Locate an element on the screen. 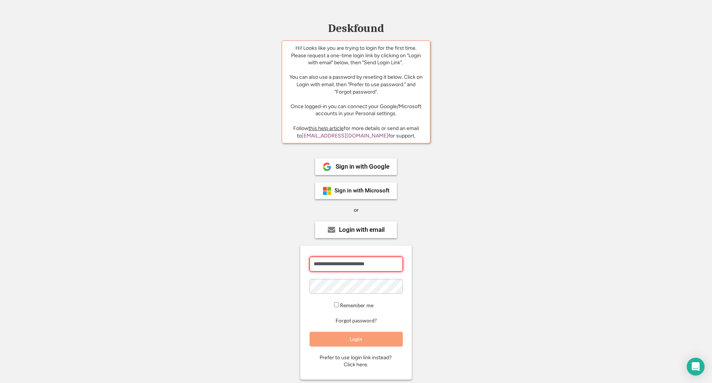 The width and height of the screenshot is (712, 383). div: Hi! Looks like you are trying to login for the first time. Please request a one-time login link b... is located at coordinates (356, 81).